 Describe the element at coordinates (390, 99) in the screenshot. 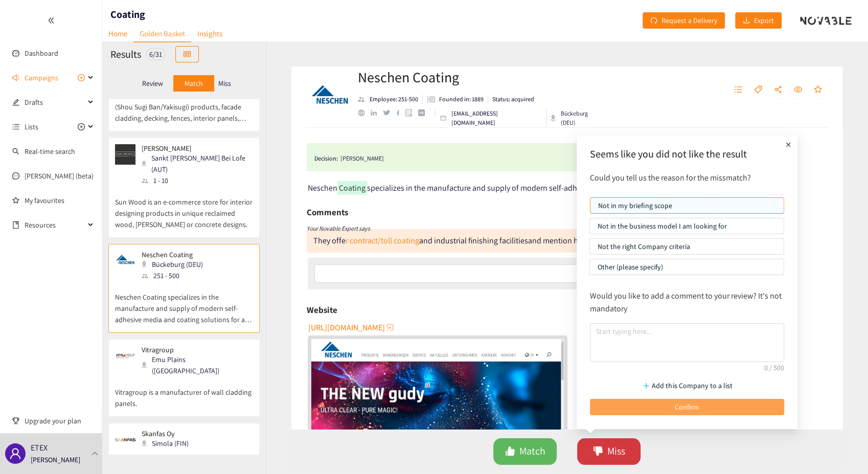

I see `li: Employees` at that location.